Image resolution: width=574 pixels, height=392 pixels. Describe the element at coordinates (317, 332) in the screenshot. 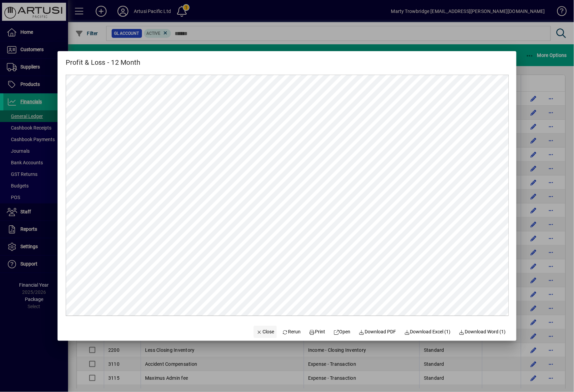

I see `button: Print` at that location.